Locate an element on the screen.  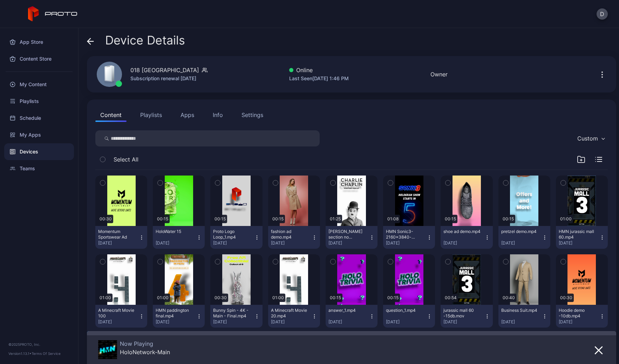
div: Proto Logo Loop_1.mp4 is located at coordinates (232, 235).